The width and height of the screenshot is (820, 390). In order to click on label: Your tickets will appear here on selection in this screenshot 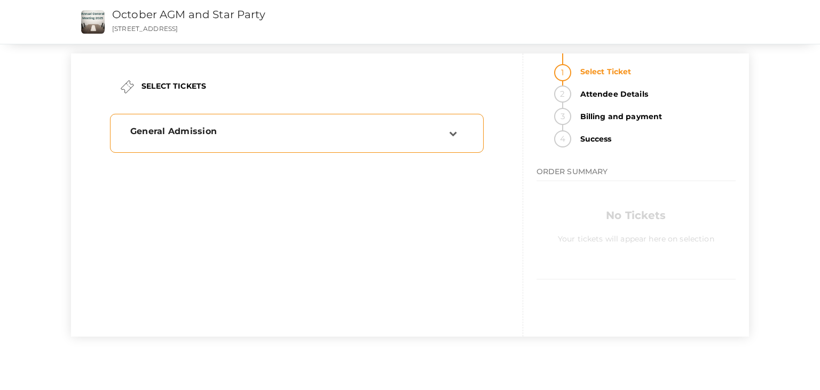, I will do `click(636, 234)`.